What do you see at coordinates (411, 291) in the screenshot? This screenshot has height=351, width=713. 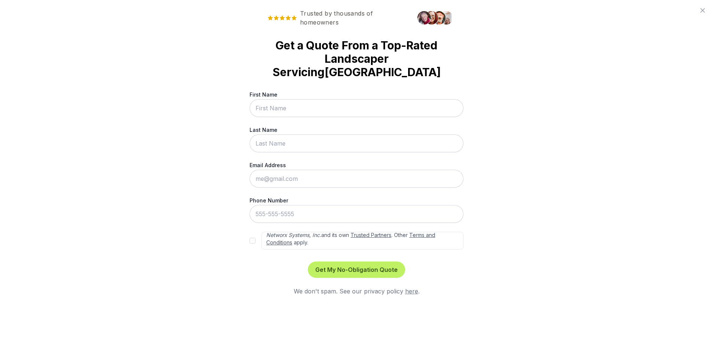 I see `a: here` at bounding box center [411, 291].